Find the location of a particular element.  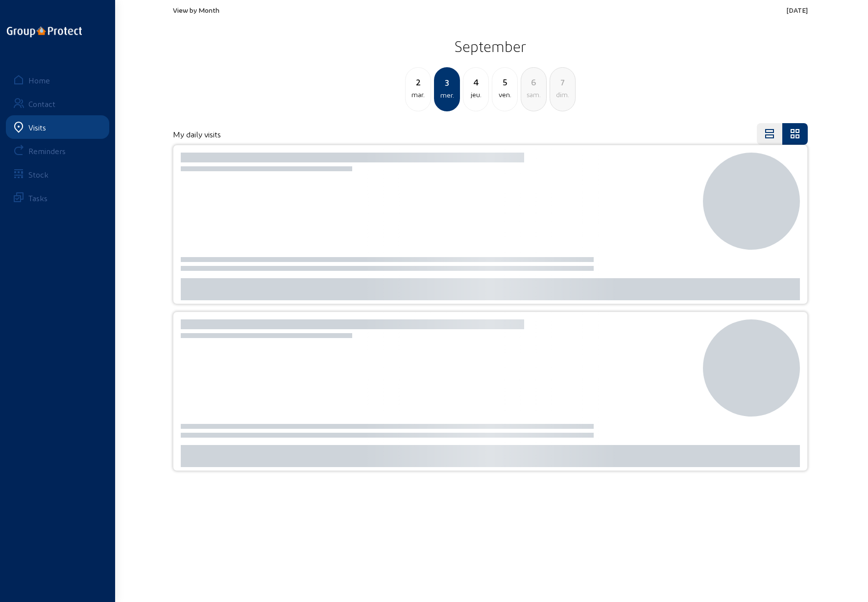

div: sam. is located at coordinates (534, 94).